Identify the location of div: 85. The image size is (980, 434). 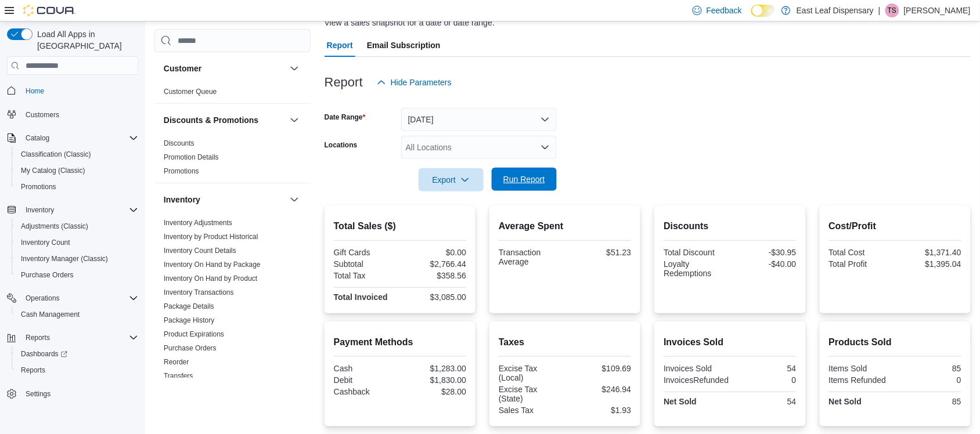
(930, 369).